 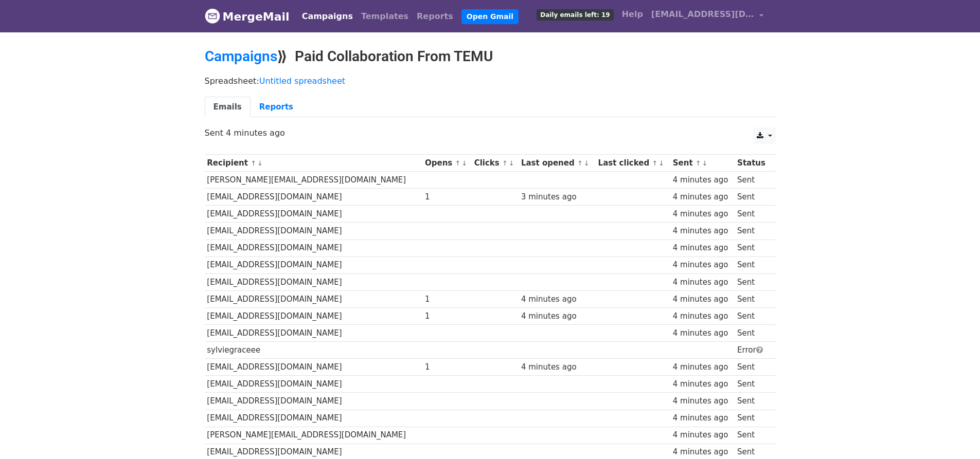 What do you see at coordinates (447, 163) in the screenshot?
I see `th: Opens` at bounding box center [447, 163].